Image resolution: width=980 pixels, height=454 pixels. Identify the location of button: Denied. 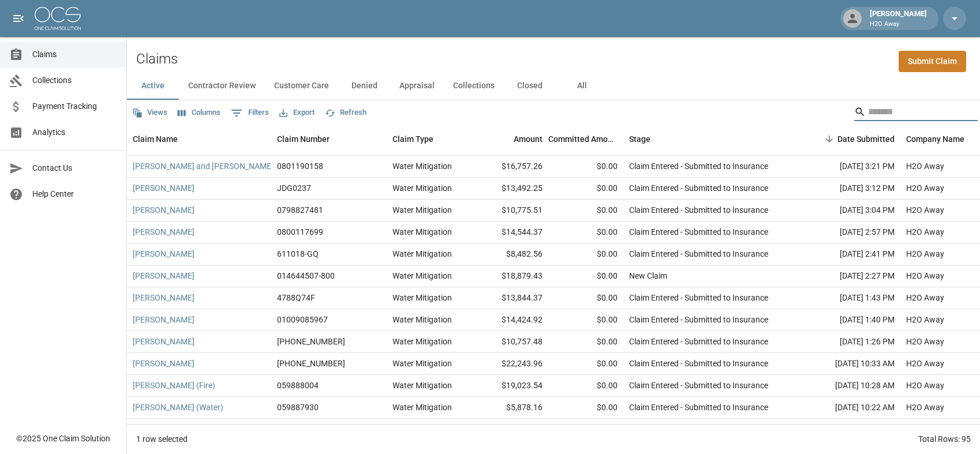
(364, 86).